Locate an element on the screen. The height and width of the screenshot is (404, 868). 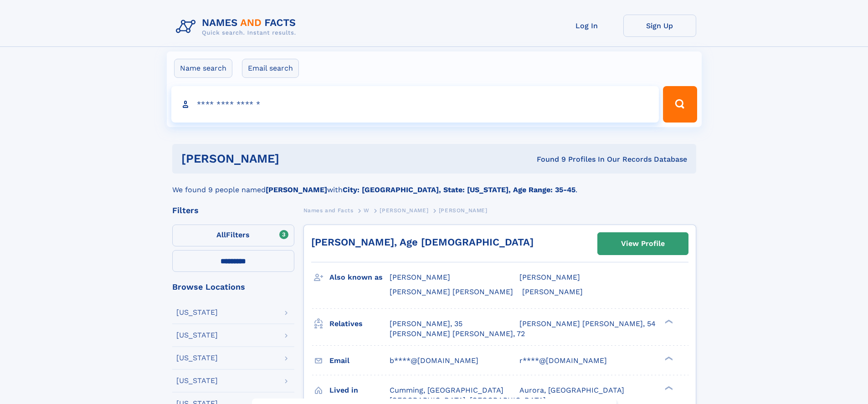
div: Browse Locations is located at coordinates (233, 287).